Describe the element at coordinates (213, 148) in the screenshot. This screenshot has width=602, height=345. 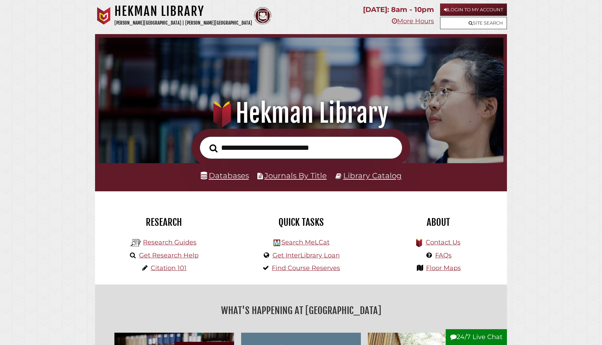
I see `i: Search` at that location.